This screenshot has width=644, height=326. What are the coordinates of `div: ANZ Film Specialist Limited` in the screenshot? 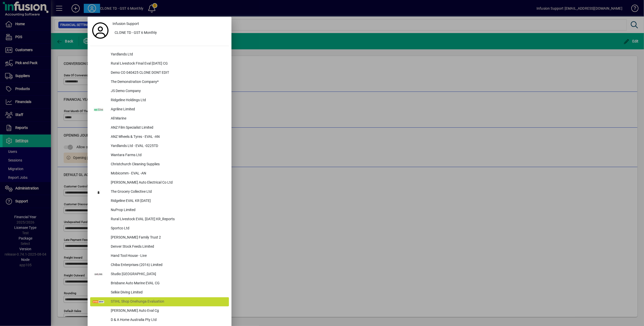 It's located at (168, 128).